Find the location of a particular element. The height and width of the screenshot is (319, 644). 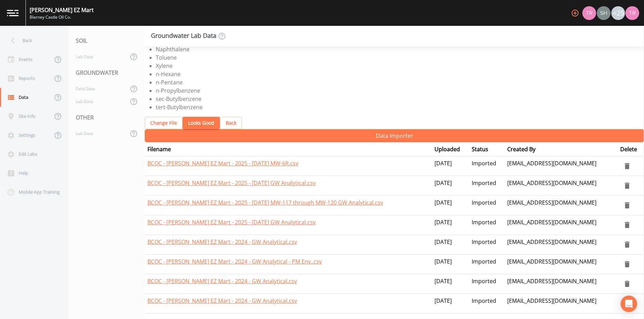

li: n-Propylbenzene is located at coordinates (400, 90).